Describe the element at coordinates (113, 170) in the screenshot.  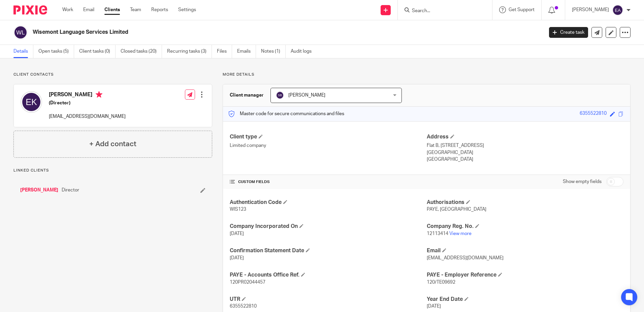
I see `p: Linked clients` at that location.